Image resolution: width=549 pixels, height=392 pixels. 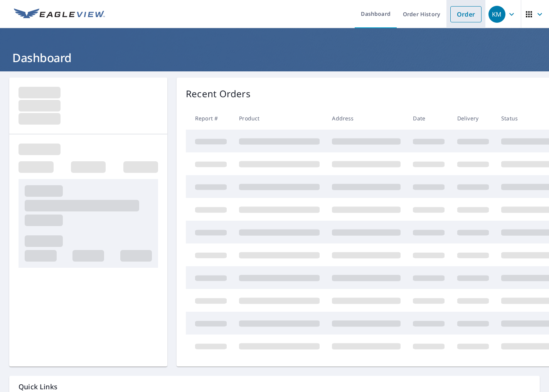 I want to click on th: Delivery, so click(x=473, y=118).